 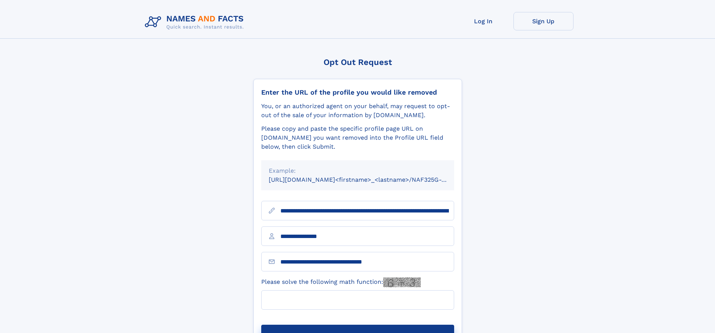 I want to click on label: Please solve the following math function:, so click(x=341, y=282).